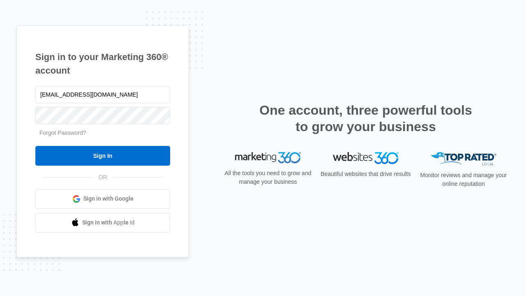  I want to click on p: Beautiful websites that drive results, so click(366, 174).